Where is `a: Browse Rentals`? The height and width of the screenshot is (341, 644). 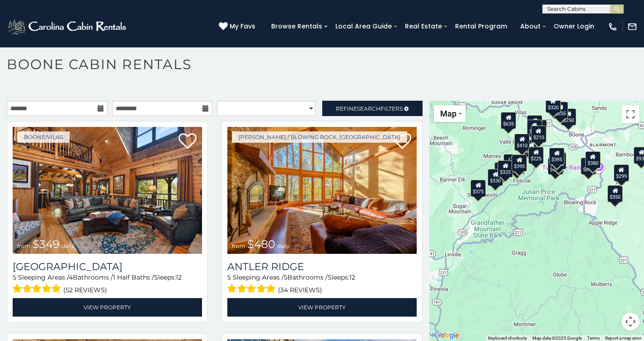
a: Browse Rentals is located at coordinates (296, 26).